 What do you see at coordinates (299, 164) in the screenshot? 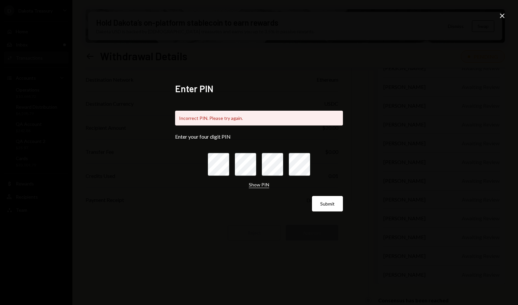
I see `input: pin code 4 of 4` at bounding box center [299, 164].